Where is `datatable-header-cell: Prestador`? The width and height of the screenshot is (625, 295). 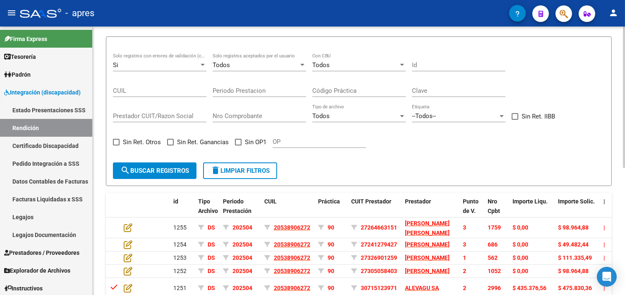 datatable-header-cell: Prestador is located at coordinates (431, 211).